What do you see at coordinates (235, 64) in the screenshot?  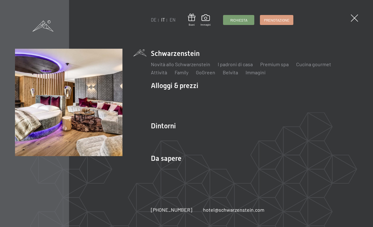 I see `a: I padroni di casa` at bounding box center [235, 64].